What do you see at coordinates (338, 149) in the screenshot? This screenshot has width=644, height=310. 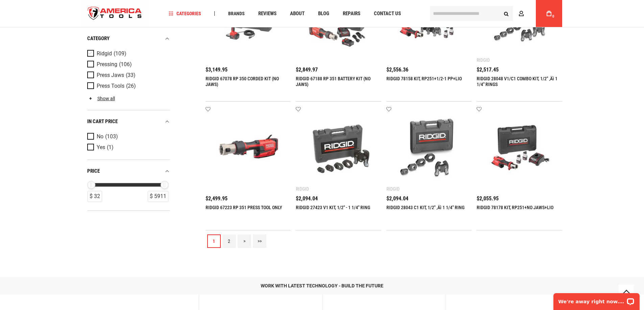 I see `img: RIDGID 27423 V1 KIT, 1/2` at bounding box center [338, 149].